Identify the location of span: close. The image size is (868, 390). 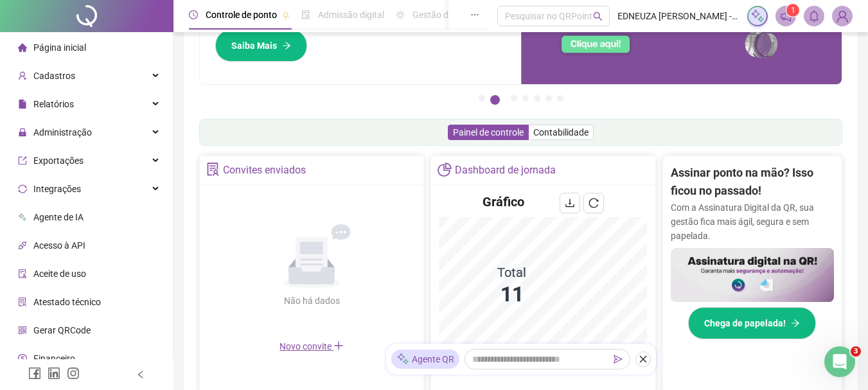
(643, 360).